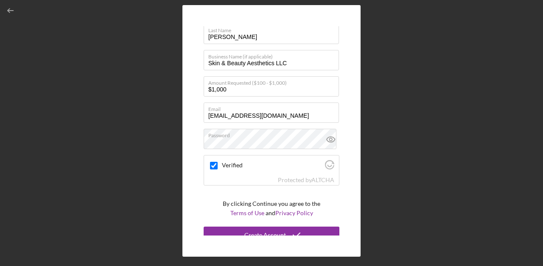 This screenshot has width=543, height=266. What do you see at coordinates (247, 213) in the screenshot?
I see `a: Terms of Use` at bounding box center [247, 213].